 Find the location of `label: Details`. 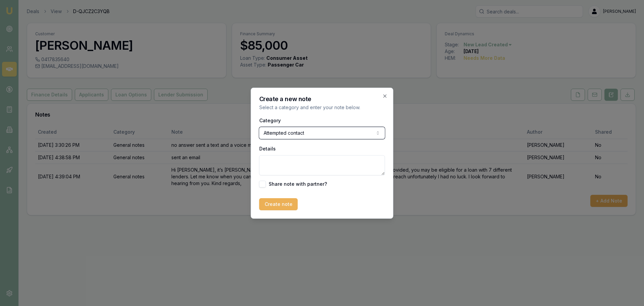

label: Details is located at coordinates (267, 149).